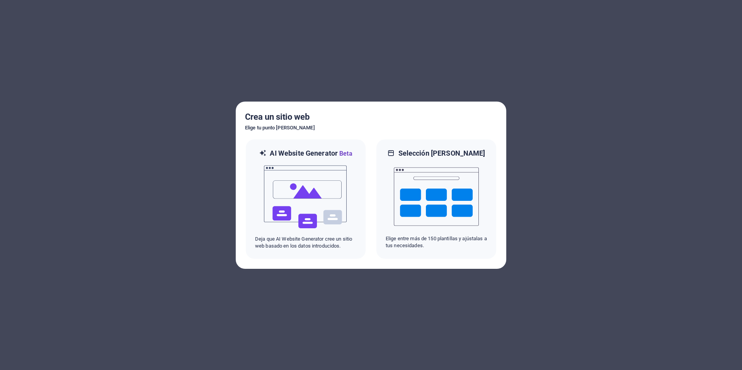  Describe the element at coordinates (436, 242) in the screenshot. I see `p: Elige entre más de 150 plantillas y ajústalas a tus necesidades.` at that location.